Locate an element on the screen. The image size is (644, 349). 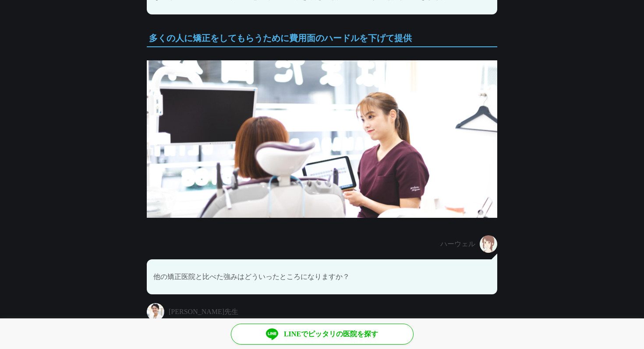
h2: 多くの人に矯正をしてもらうために費用面のハードルを下げて提供 is located at coordinates (322, 38).